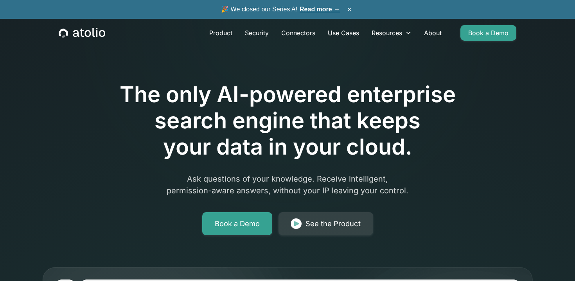 This screenshot has height=281, width=575. What do you see at coordinates (298, 33) in the screenshot?
I see `a: Connectors` at bounding box center [298, 33].